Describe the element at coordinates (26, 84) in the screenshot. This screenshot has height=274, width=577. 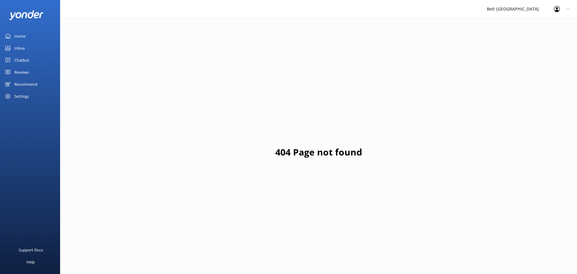
I see `div: Recommend` at that location.